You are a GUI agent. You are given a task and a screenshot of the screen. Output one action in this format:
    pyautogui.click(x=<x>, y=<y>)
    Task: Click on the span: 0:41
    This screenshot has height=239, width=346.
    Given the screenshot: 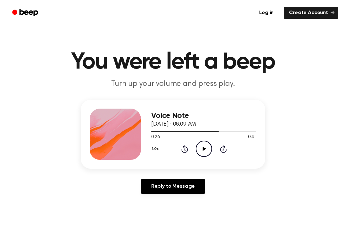 What is the action you would take?
    pyautogui.click(x=252, y=137)
    